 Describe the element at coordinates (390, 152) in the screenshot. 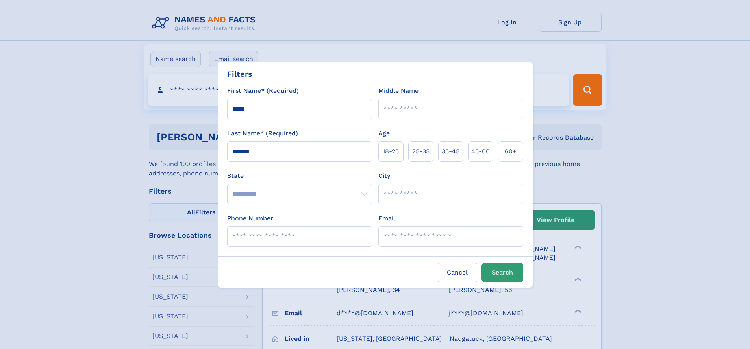

I see `span: 18‑25` at that location.